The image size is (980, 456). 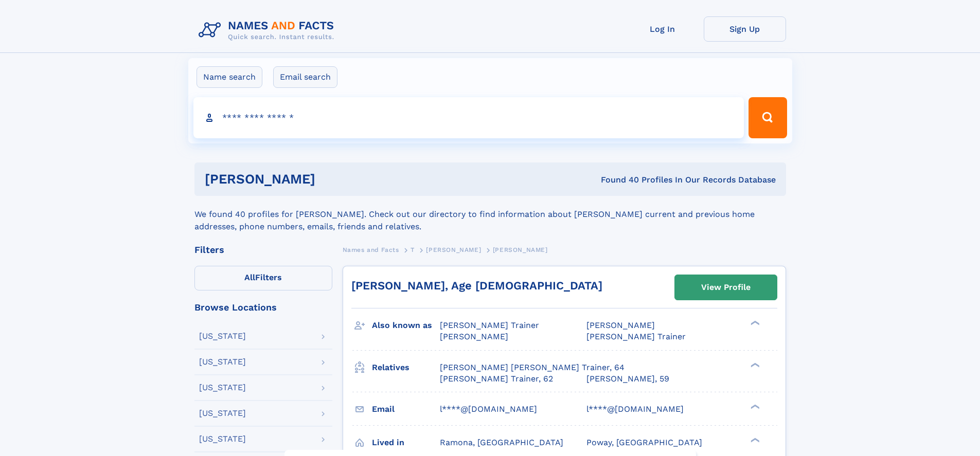 I want to click on h3: Relatives, so click(x=406, y=368).